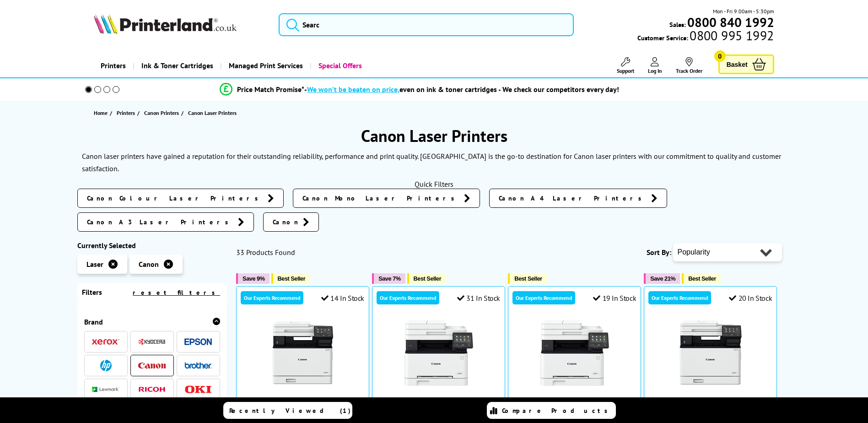 This screenshot has height=423, width=868. What do you see at coordinates (426, 25) in the screenshot?
I see `input: Searc` at bounding box center [426, 25].